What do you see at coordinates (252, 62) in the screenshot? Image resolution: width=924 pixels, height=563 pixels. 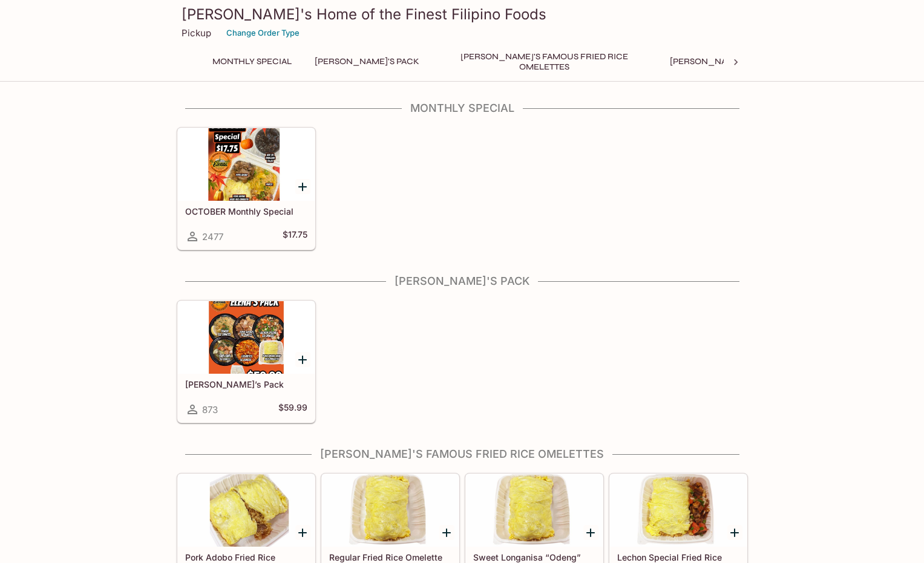 I see `button: Monthly Special` at bounding box center [252, 62].